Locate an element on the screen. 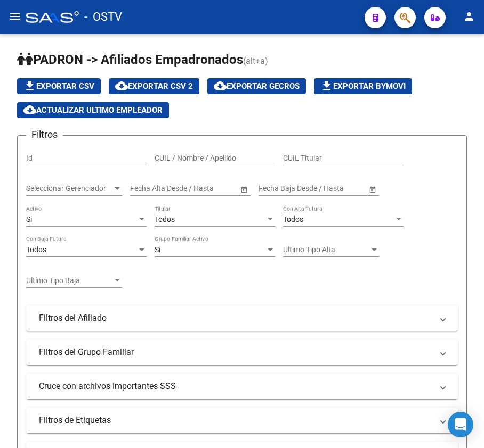  mat-icon: menu is located at coordinates (15, 16).